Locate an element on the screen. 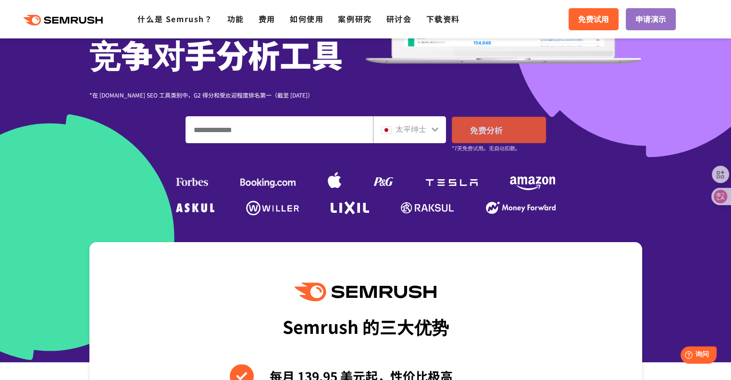 This screenshot has height=380, width=731. font: 询问 is located at coordinates (57, 12).